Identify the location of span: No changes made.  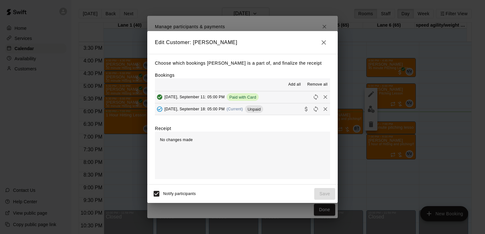
(176, 140).